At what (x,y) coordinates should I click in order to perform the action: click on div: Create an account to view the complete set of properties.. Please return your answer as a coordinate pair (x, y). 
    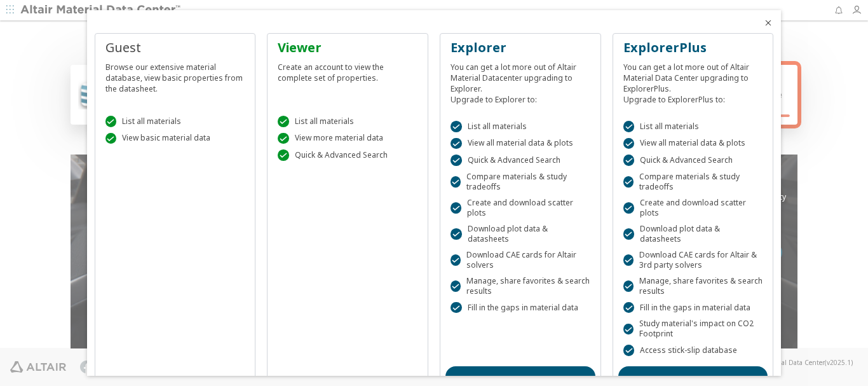
    Looking at the image, I should click on (348, 70).